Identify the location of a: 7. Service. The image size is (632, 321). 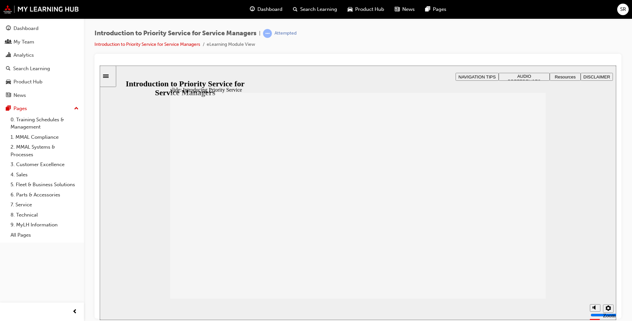
(44, 204).